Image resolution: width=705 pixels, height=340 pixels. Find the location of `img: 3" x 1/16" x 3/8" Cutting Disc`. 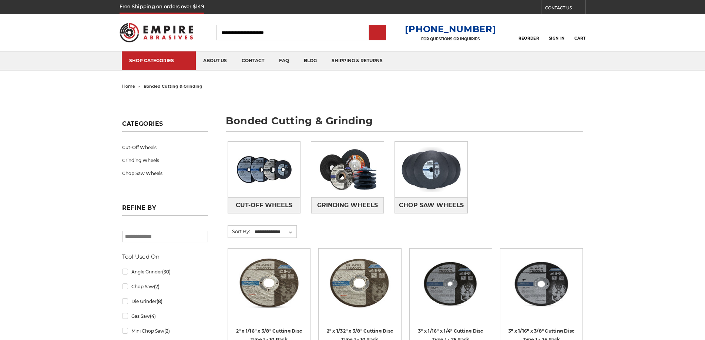

img: 3" x 1/16" x 3/8" Cutting Disc is located at coordinates (542, 284).